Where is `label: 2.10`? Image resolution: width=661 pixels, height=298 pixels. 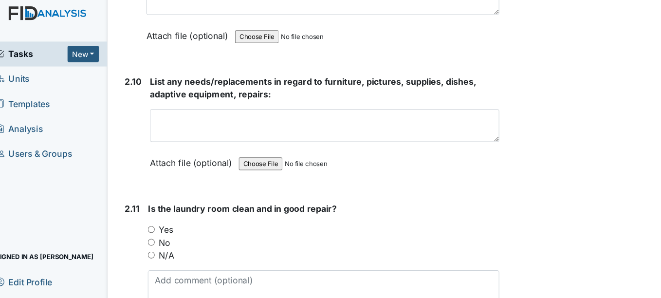
label: 2.10 is located at coordinates (133, 80).